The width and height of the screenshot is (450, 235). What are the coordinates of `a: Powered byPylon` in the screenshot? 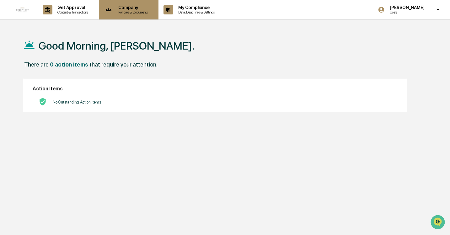 It's located at (60, 109).